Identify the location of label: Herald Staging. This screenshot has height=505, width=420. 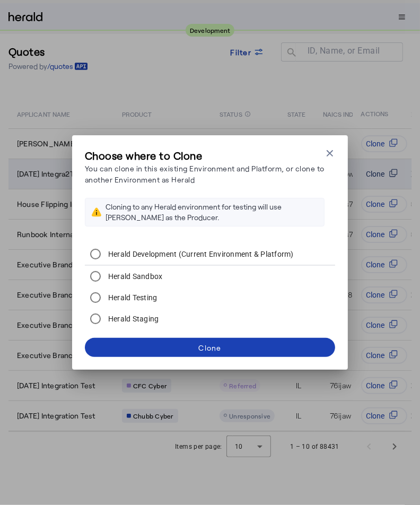
(133, 319).